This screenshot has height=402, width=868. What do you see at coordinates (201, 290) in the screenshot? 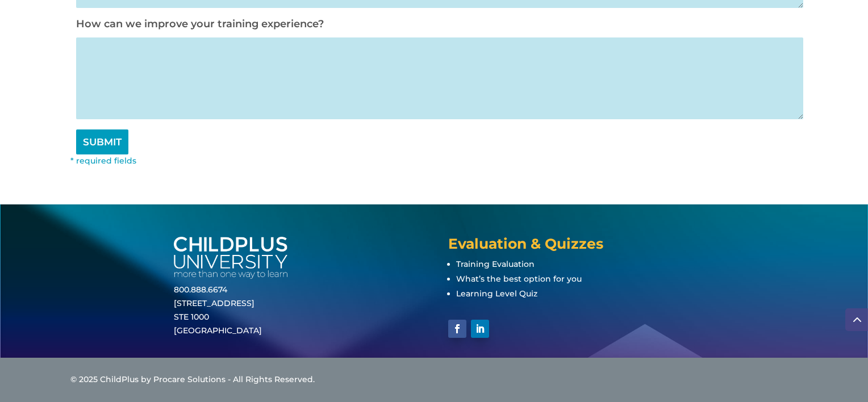
I see `a: 800.888.6674` at bounding box center [201, 290].